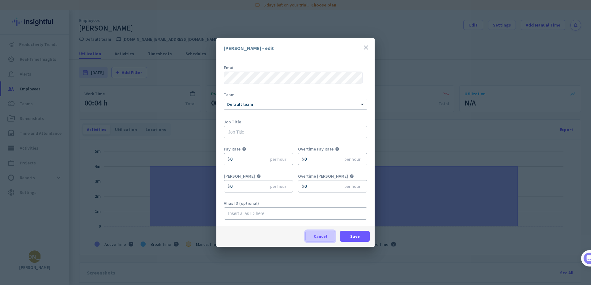 The height and width of the screenshot is (285, 591). I want to click on div: Job Title, so click(295, 122).